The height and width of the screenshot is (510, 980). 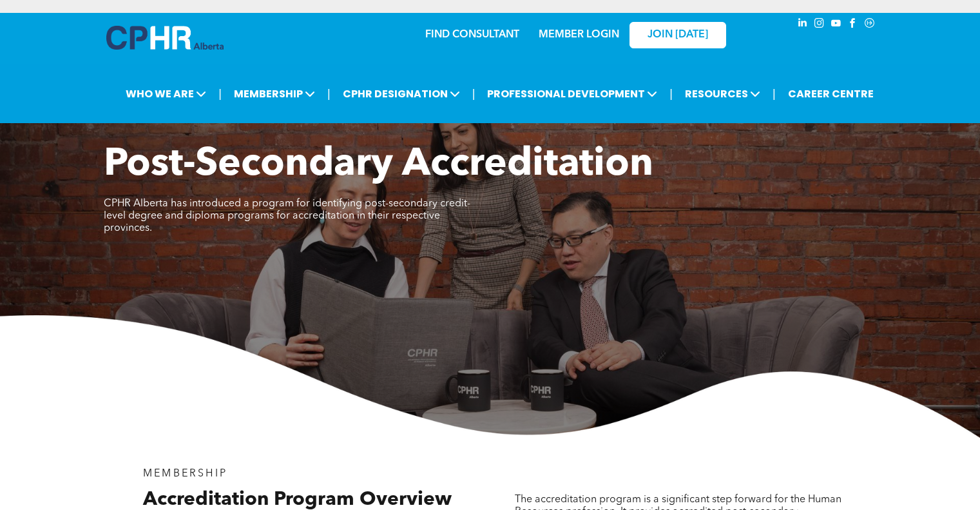 What do you see at coordinates (287, 216) in the screenshot?
I see `span: CPHR Alberta has introduced a program for identifying post-secondary credit-level degree and dipl...` at bounding box center [287, 216].